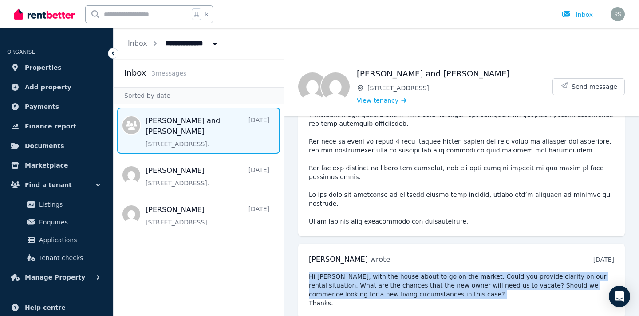 Image resolution: width=639 pixels, height=316 pixels. Describe the element at coordinates (56, 204) in the screenshot. I see `a: Listings` at that location.